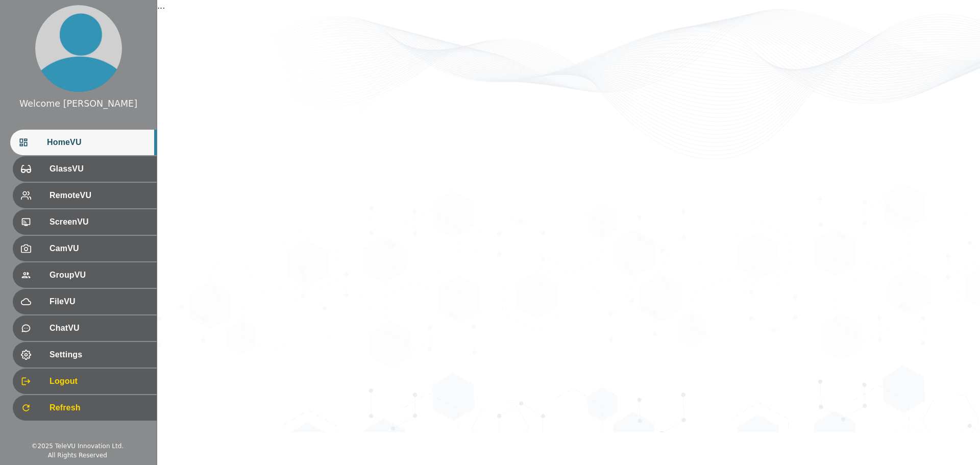  I want to click on span: ScreenVU, so click(99, 222).